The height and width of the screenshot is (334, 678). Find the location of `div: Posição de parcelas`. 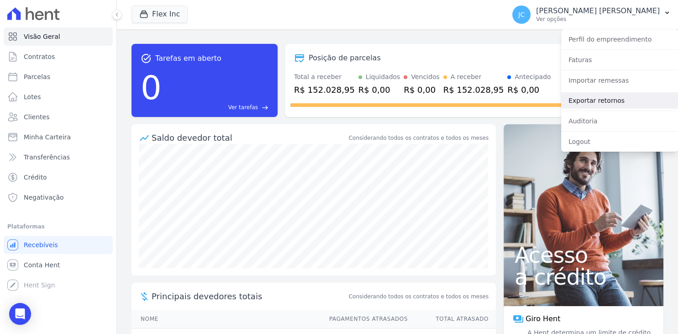

div: Posição de parcelas is located at coordinates (345, 58).